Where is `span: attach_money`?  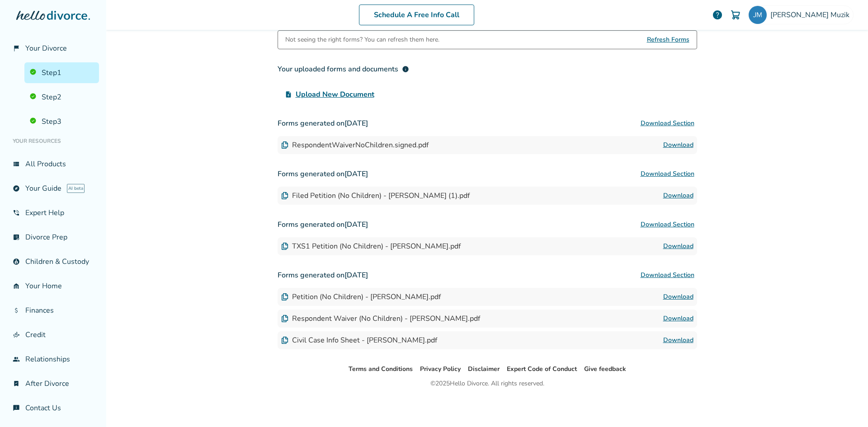 span: attach_money is located at coordinates (17, 311).